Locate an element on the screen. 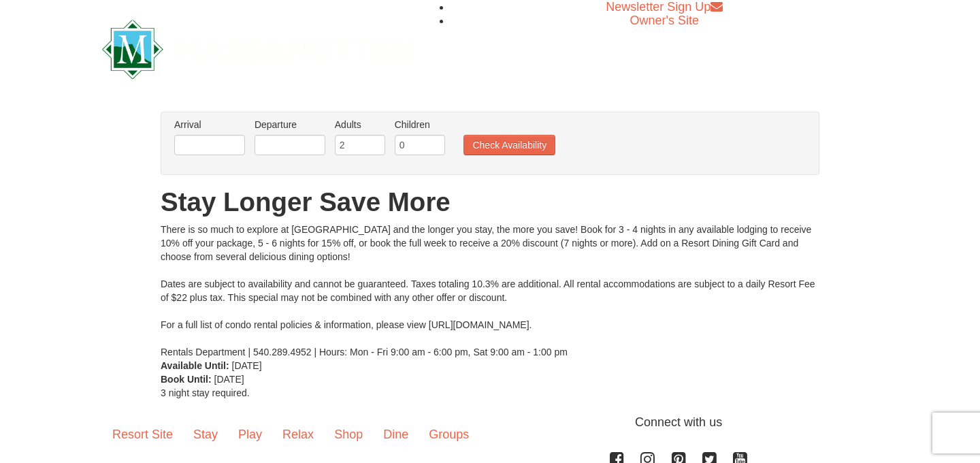 This screenshot has width=980, height=463. label: Arrival is located at coordinates (209, 124).